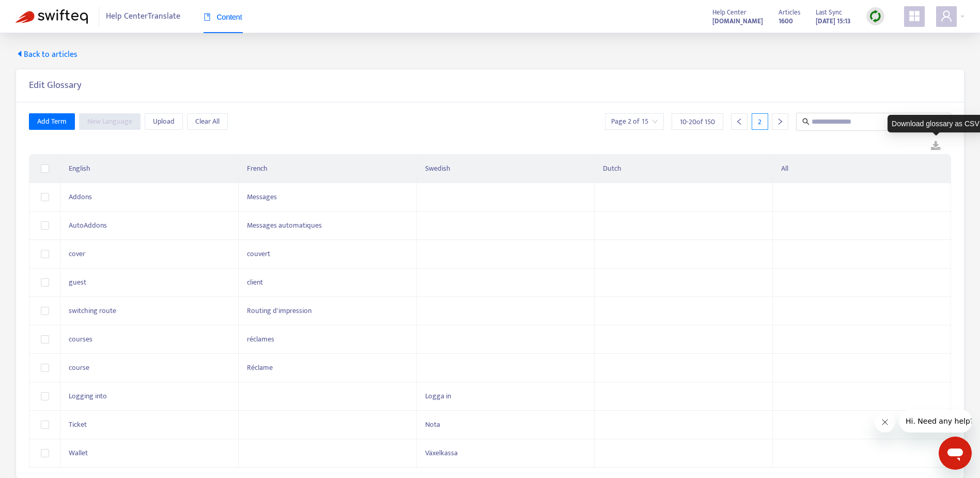  What do you see at coordinates (915, 16) in the screenshot?
I see `span: appstore` at bounding box center [915, 16].